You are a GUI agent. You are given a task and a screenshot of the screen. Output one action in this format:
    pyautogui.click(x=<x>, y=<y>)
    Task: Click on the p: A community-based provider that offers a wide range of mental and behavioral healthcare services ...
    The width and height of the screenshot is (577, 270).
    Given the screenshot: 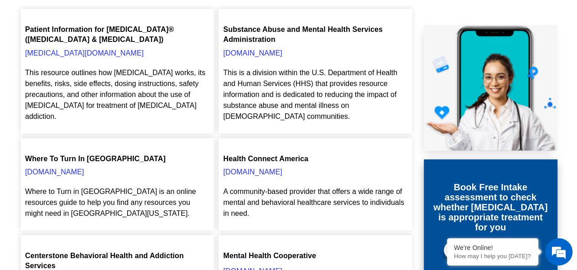 What is the action you would take?
    pyautogui.click(x=315, y=203)
    